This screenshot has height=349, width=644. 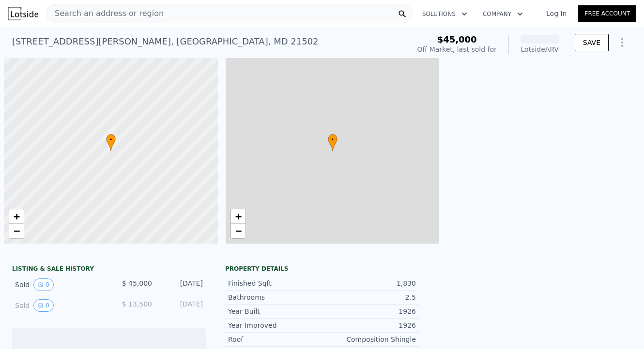 I want to click on button: Show Options, so click(x=622, y=42).